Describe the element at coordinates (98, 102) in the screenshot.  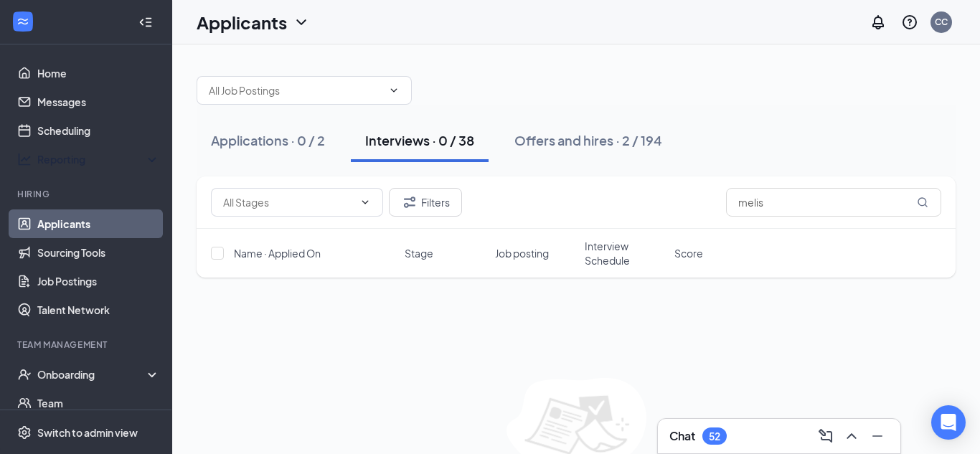
I see `a: Messages` at that location.